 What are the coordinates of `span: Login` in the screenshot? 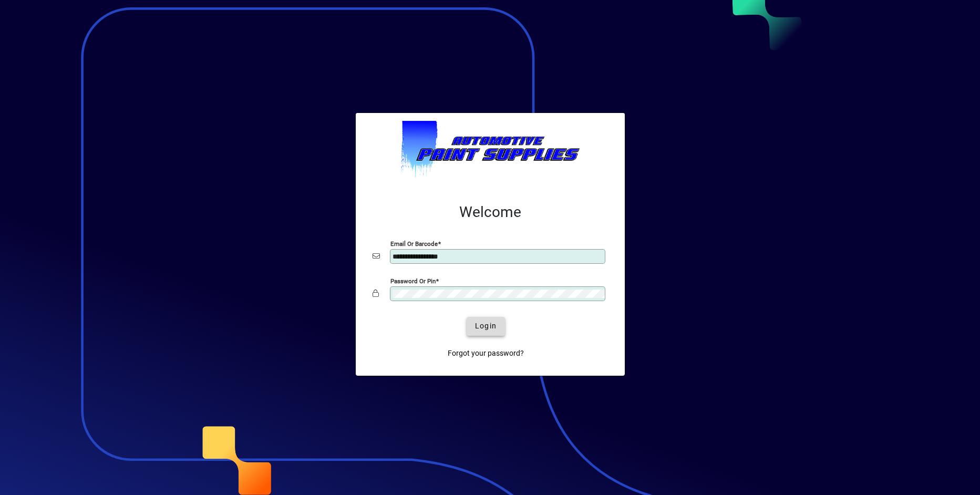 It's located at (485, 326).